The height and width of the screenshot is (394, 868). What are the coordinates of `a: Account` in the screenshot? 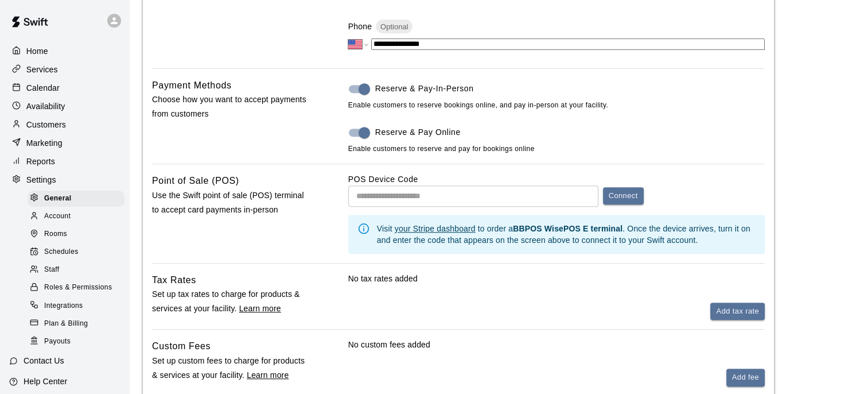 It's located at (78, 216).